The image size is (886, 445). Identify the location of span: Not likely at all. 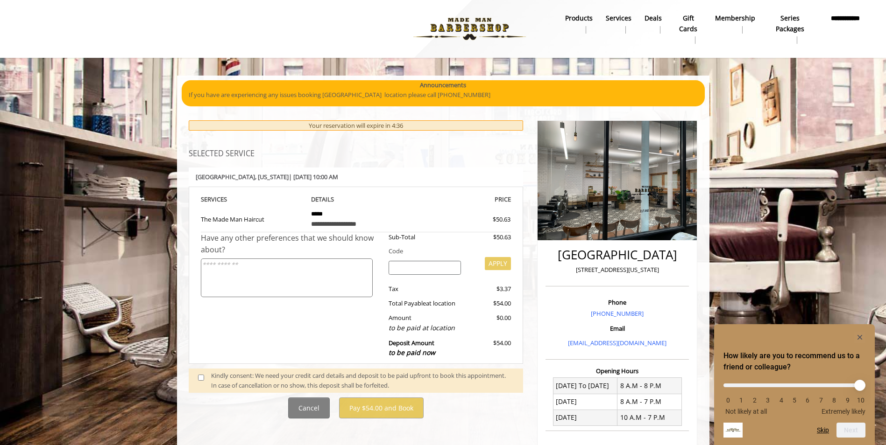
(746, 412).